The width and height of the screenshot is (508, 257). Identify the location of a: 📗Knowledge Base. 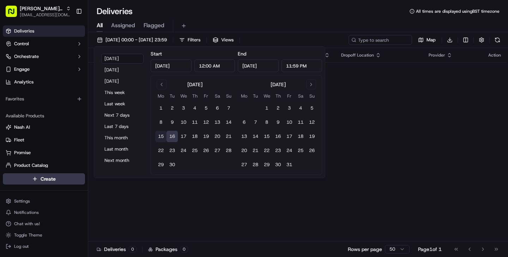
(30, 161).